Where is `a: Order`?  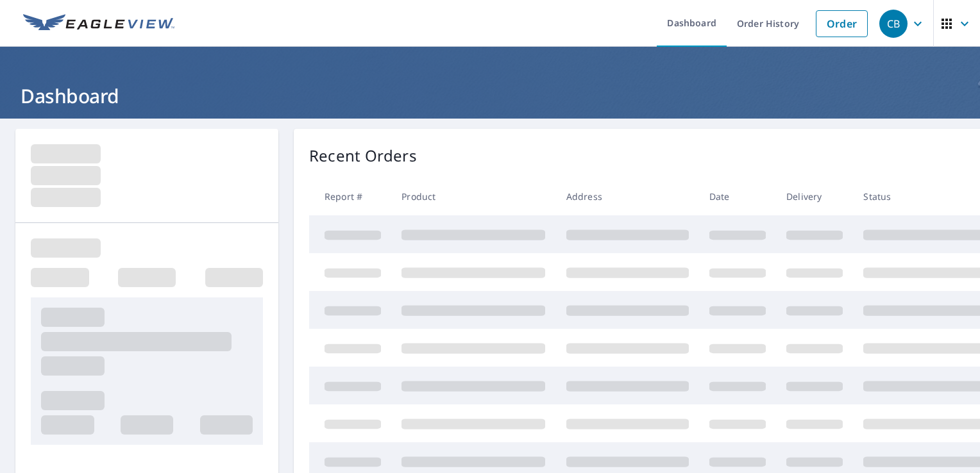
a: Order is located at coordinates (841, 24).